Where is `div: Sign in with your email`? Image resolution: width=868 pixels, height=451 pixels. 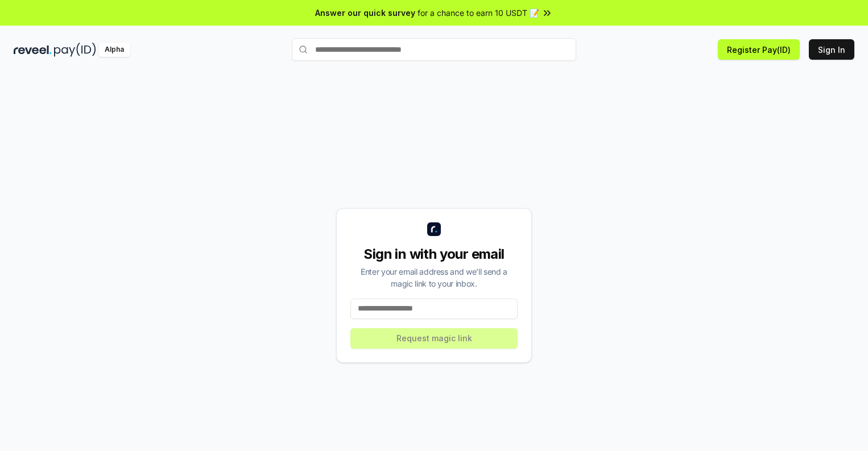
div: Sign in with your email is located at coordinates (434, 254).